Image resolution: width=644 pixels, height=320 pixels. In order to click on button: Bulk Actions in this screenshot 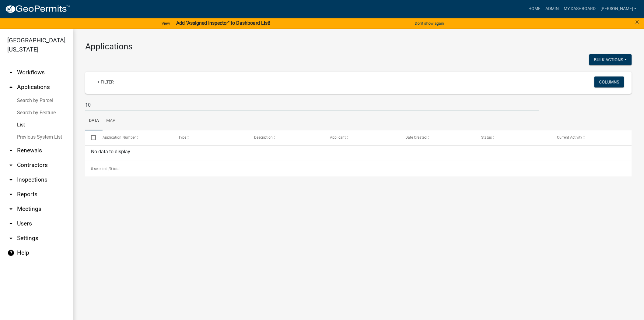, I will do `click(611, 59)`.